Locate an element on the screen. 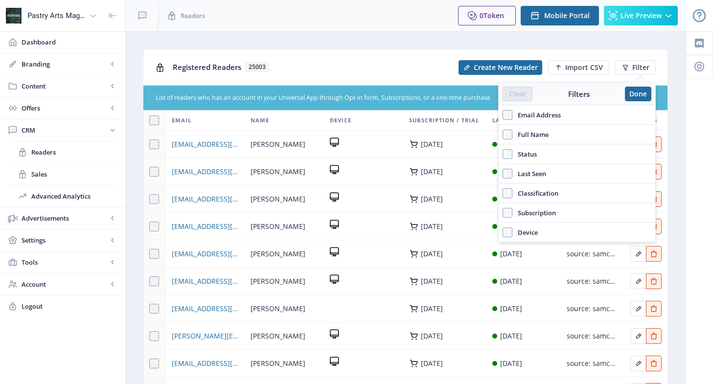  span: Advertisements is located at coordinates (65, 218).